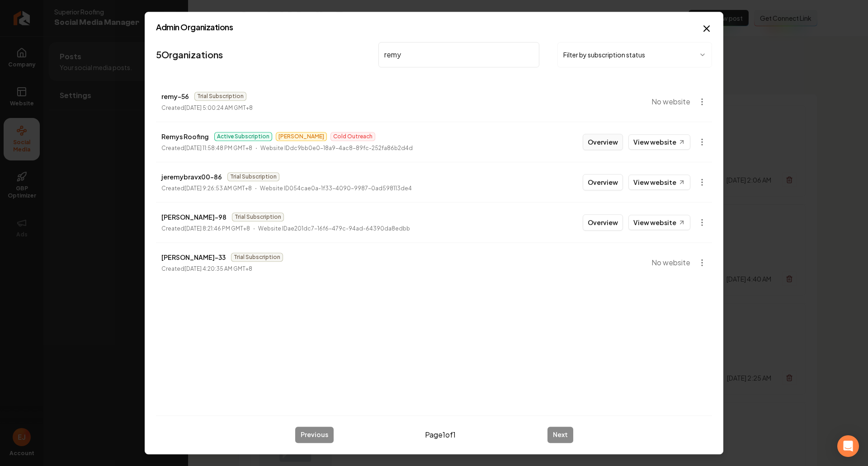 The height and width of the screenshot is (466, 868). I want to click on span: Page 1 of 1, so click(440, 435).